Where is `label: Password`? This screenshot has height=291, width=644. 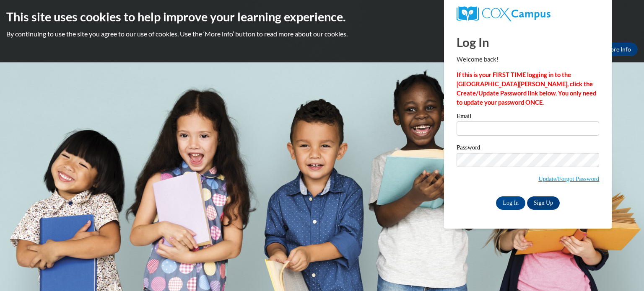
label: Password is located at coordinates (528, 149).